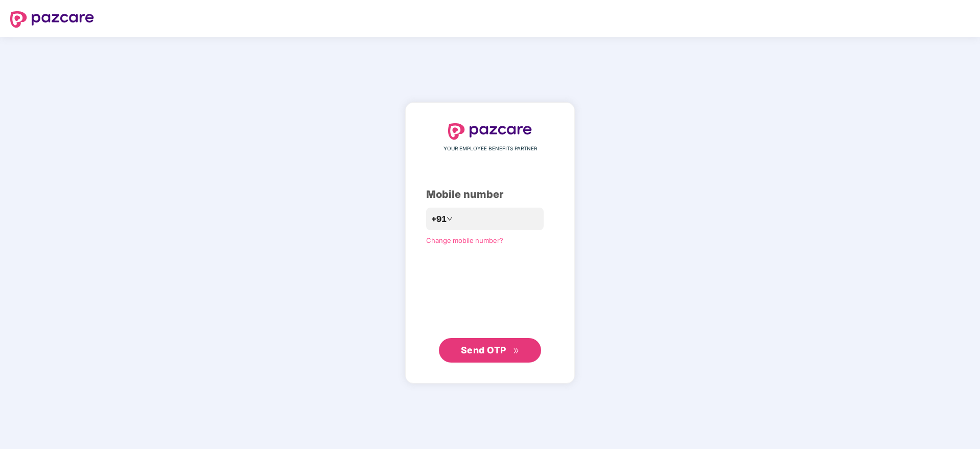 The height and width of the screenshot is (449, 980). What do you see at coordinates (516, 351) in the screenshot?
I see `span: double-right` at bounding box center [516, 351].